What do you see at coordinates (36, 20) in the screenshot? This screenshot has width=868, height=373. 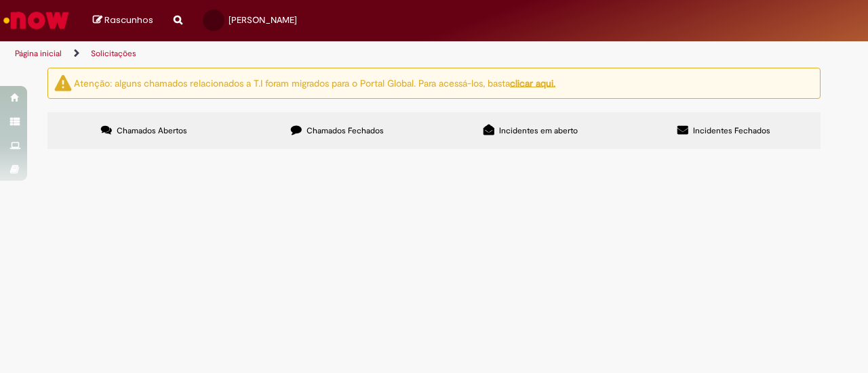 I see `img: ServiceNow` at bounding box center [36, 20].